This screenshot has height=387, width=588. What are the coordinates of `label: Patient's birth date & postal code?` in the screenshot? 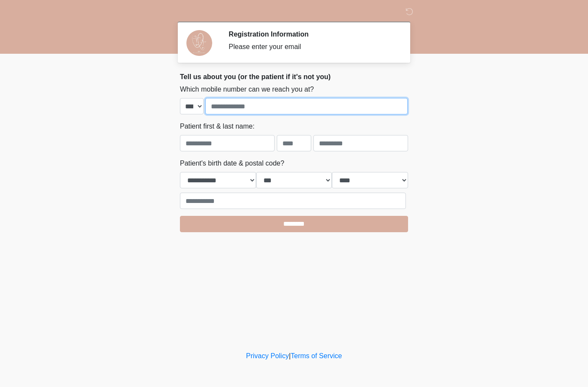 It's located at (232, 163).